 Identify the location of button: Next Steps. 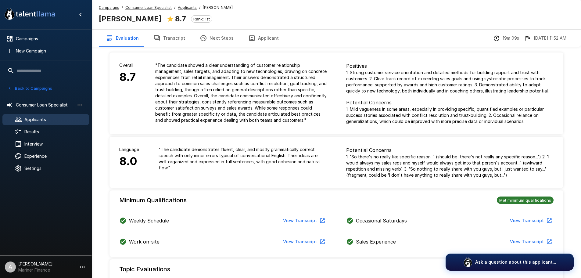
(216, 38).